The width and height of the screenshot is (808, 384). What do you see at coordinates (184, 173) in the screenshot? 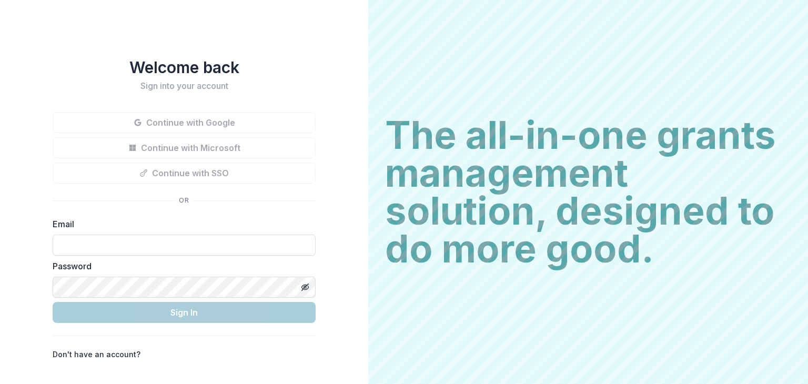
I see `button: Continue with SSO` at bounding box center [184, 173].